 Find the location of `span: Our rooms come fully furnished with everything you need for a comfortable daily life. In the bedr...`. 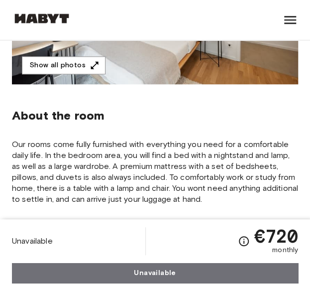

span: Our rooms come fully furnished with everything you need for a comfortable daily life. In the bedr... is located at coordinates (155, 172).